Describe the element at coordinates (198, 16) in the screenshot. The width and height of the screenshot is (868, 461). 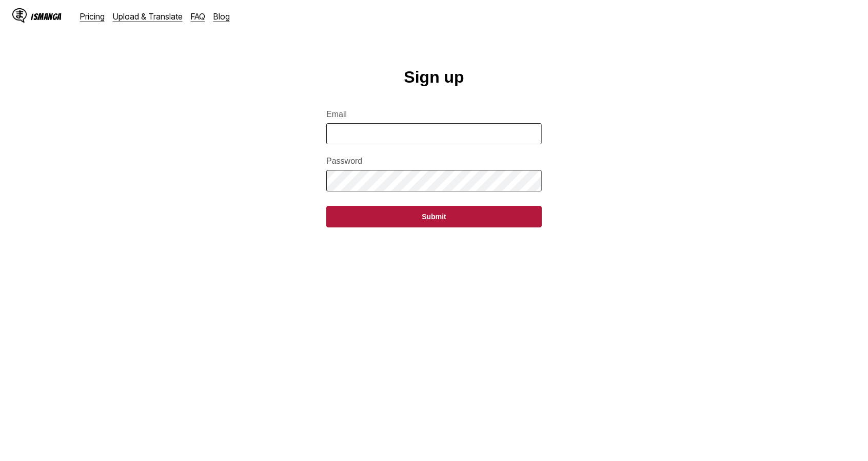
I see `a: FAQ` at that location.